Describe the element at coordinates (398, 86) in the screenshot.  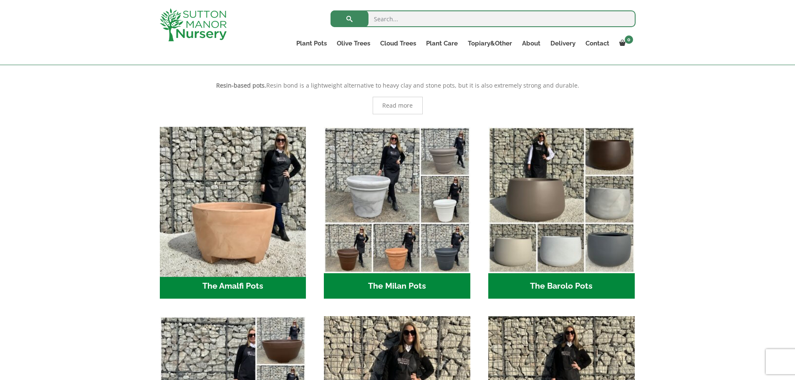
I see `p: Resin bond is a lightweight alternative to heavy clay and stone pots, but it is also extremely st...` at that location.